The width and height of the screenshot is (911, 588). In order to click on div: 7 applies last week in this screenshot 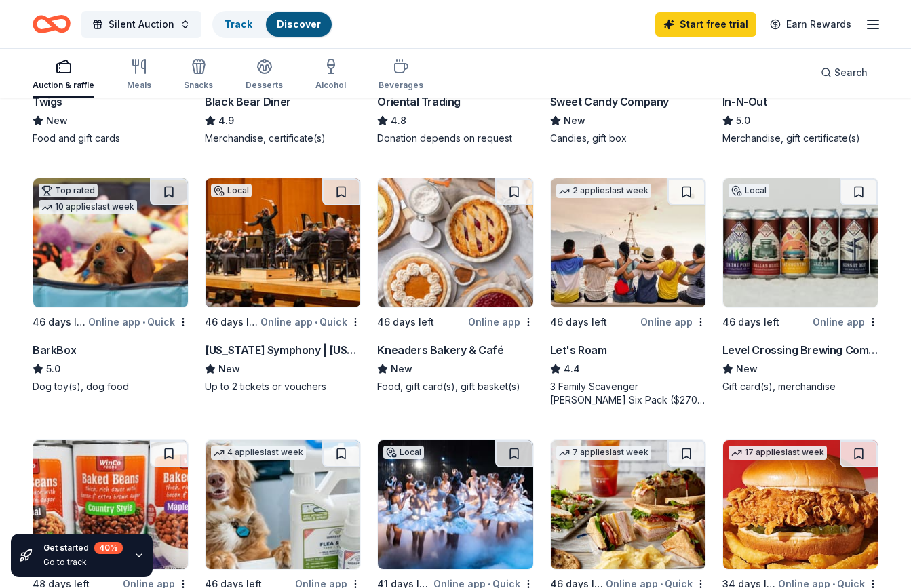, I will do `click(604, 452)`.